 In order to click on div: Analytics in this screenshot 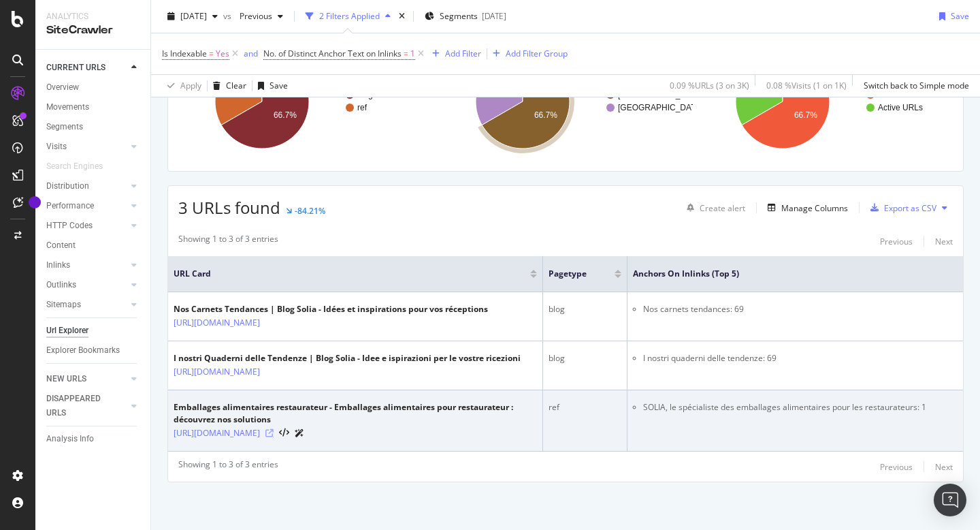, I will do `click(92, 17)`.